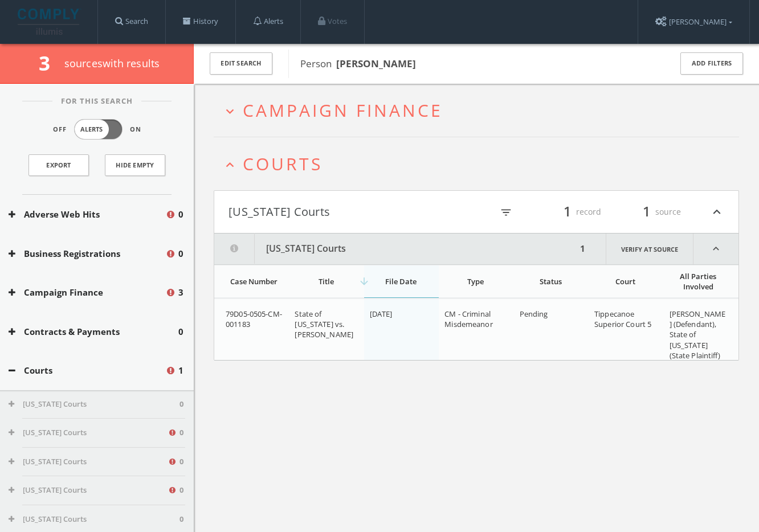 The height and width of the screenshot is (532, 759). I want to click on div: Title, so click(326, 281).